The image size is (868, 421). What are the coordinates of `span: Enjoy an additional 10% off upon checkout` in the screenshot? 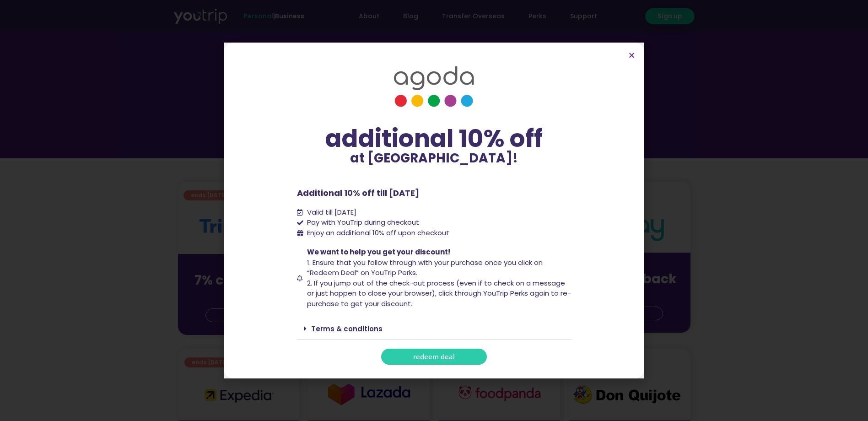 It's located at (378, 232).